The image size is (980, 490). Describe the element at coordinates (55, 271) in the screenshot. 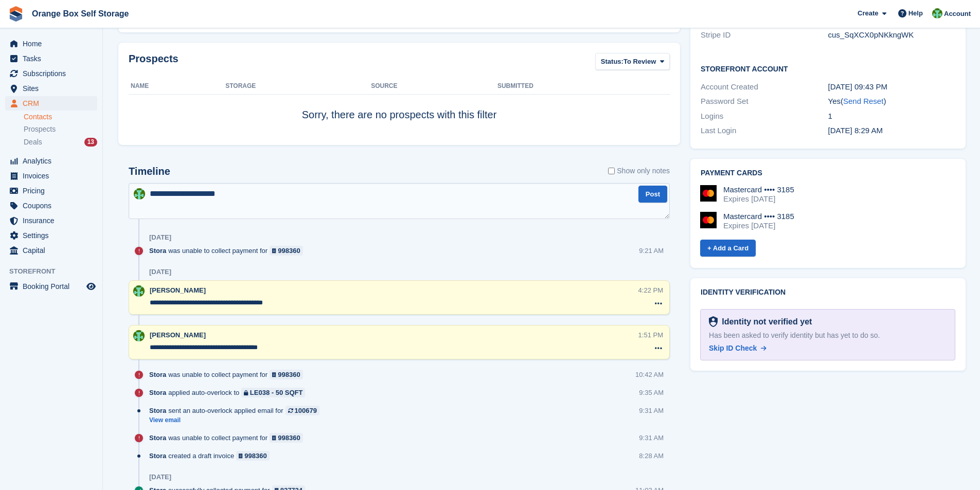

I see `span: Storefront` at that location.